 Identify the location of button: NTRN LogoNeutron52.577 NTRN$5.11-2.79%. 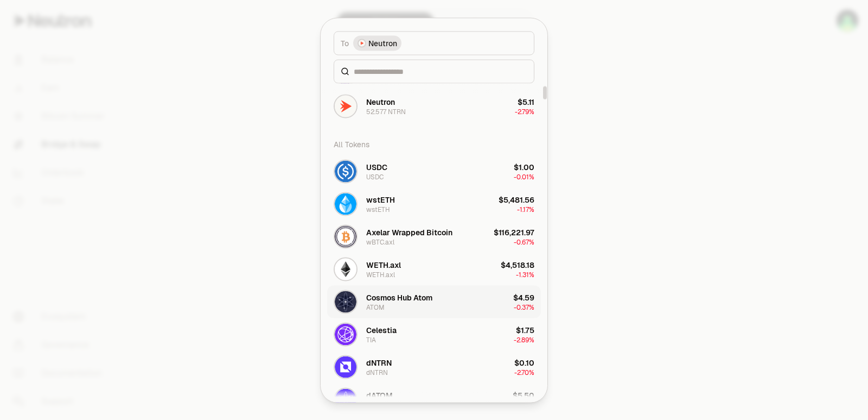
(434, 106).